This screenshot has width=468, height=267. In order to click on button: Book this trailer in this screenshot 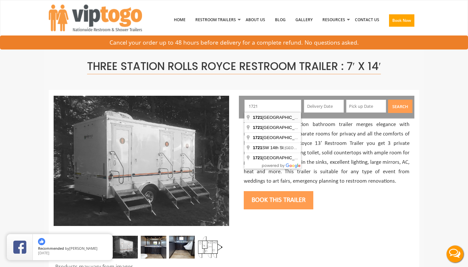, I will do `click(279, 200)`.